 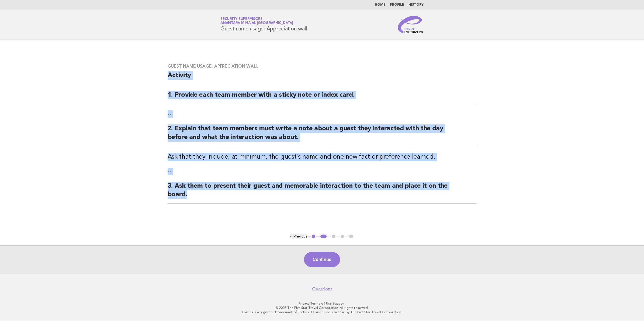 I want to click on img: Service Energizers, so click(x=411, y=24).